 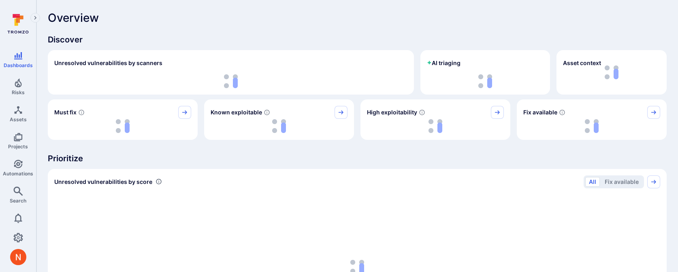 What do you see at coordinates (73, 18) in the screenshot?
I see `span: Overview` at bounding box center [73, 18].